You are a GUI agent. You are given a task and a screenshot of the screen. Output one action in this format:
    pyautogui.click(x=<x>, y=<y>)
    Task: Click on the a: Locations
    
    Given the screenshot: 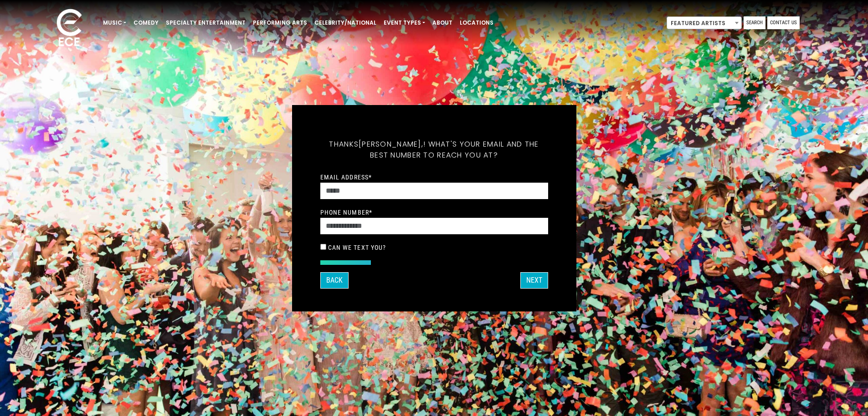 What is the action you would take?
    pyautogui.click(x=476, y=23)
    